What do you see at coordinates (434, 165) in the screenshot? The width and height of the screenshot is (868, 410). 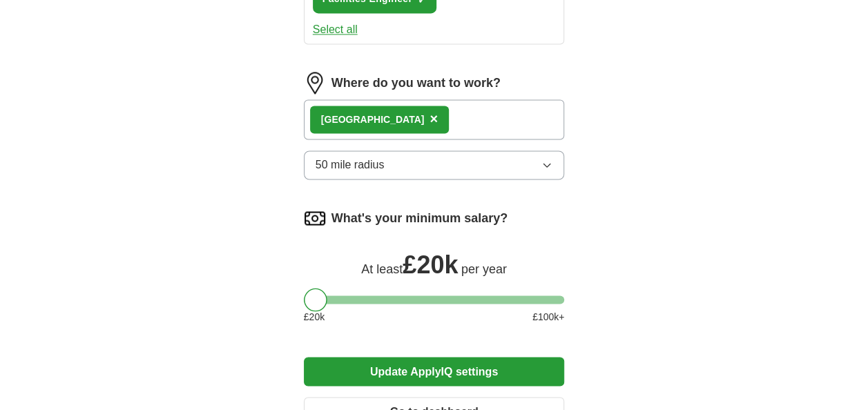 I see `button: 50 mile radius` at bounding box center [434, 165].